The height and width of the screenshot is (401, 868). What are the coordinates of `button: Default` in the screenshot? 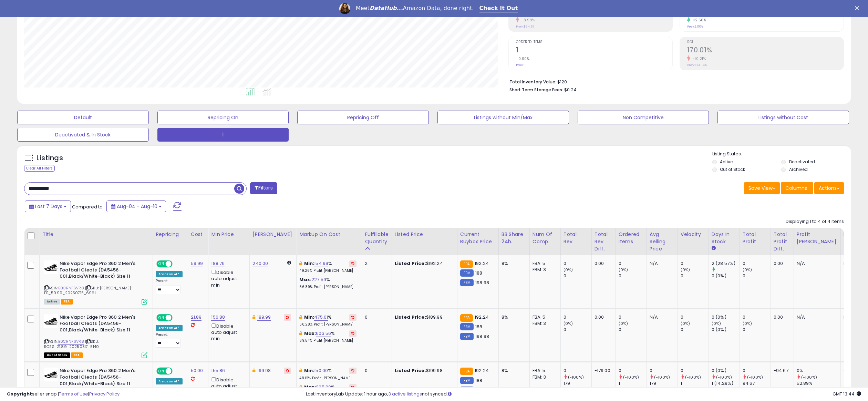 It's located at (83, 118).